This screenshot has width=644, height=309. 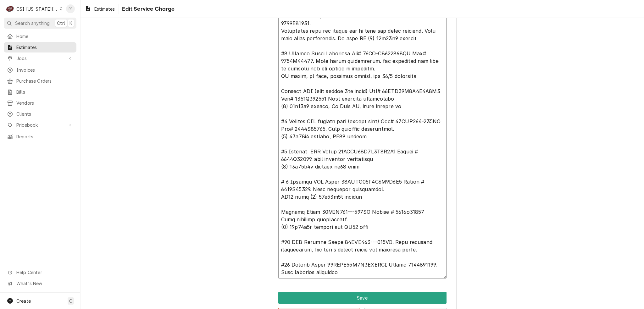 What do you see at coordinates (24, 301) in the screenshot?
I see `span: Create` at bounding box center [24, 301].